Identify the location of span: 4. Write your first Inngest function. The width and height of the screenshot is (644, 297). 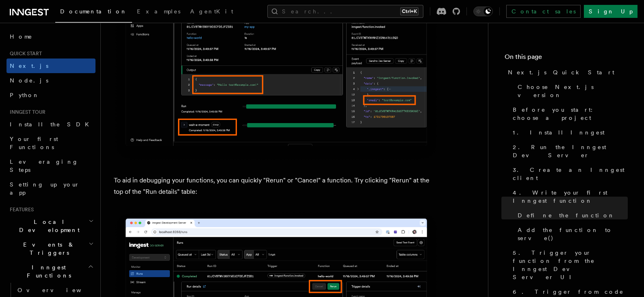
(570, 197).